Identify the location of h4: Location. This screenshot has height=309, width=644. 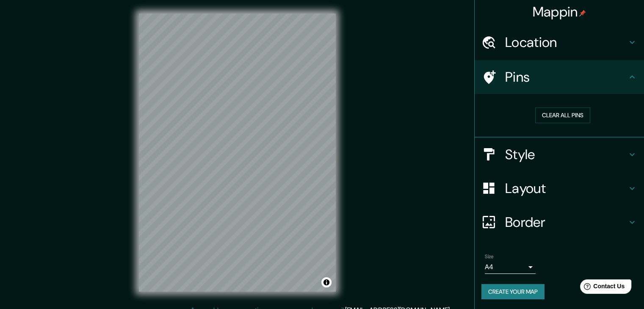
(566, 43).